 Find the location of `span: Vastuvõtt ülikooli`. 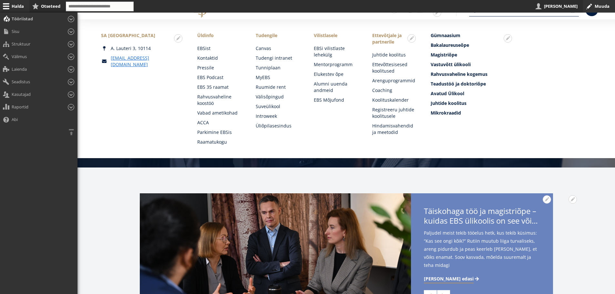

span: Vastuvõtt ülikooli is located at coordinates (451, 64).